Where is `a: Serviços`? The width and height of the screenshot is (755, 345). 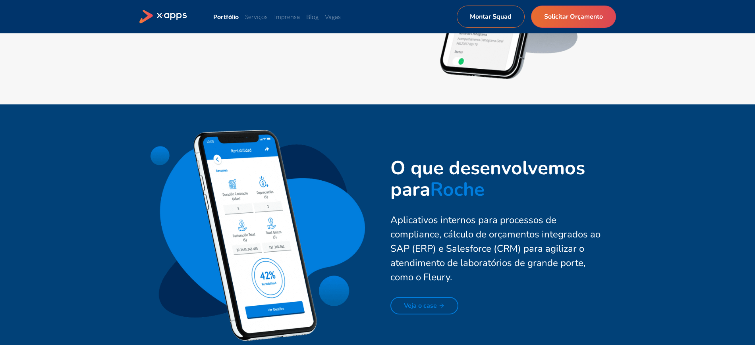 a: Serviços is located at coordinates (256, 17).